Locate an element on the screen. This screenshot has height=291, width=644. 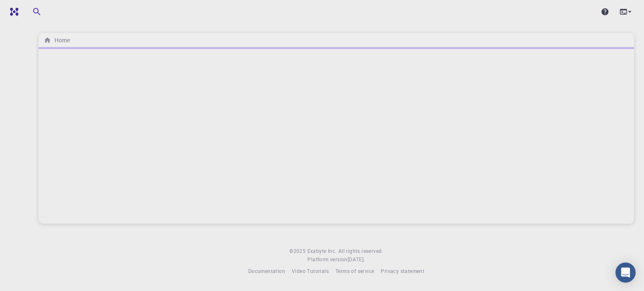
a: Documentation is located at coordinates (267, 272).